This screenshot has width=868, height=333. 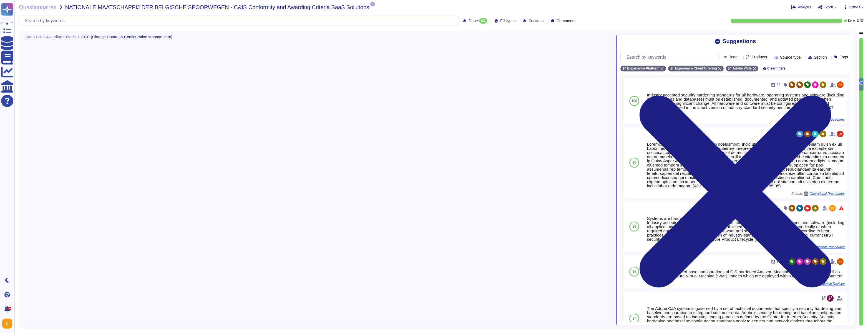 What do you see at coordinates (536, 21) in the screenshot?
I see `span: Sections` at bounding box center [536, 21].